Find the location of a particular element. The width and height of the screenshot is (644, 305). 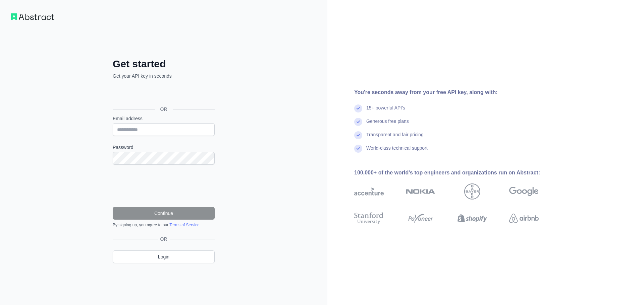

img: shopify is located at coordinates (472, 218).